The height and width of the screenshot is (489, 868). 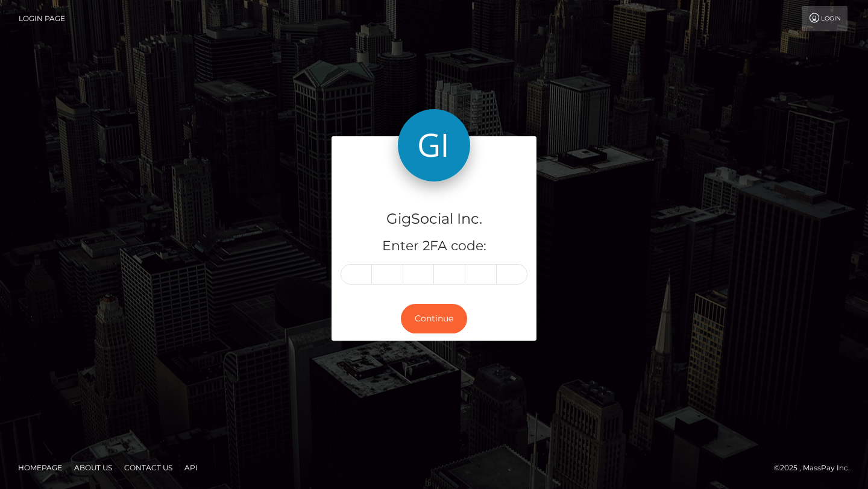 What do you see at coordinates (434, 145) in the screenshot?
I see `img: GigSocial Inc.` at bounding box center [434, 145].